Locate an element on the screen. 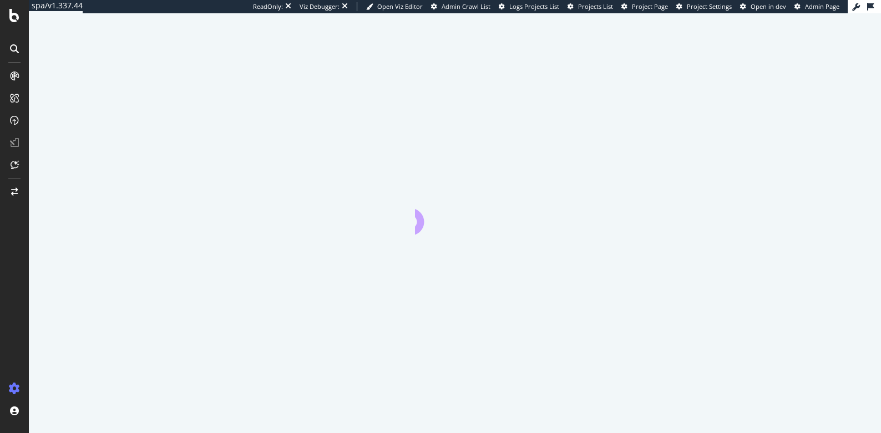 The height and width of the screenshot is (433, 881). a: Project Page is located at coordinates (645, 7).